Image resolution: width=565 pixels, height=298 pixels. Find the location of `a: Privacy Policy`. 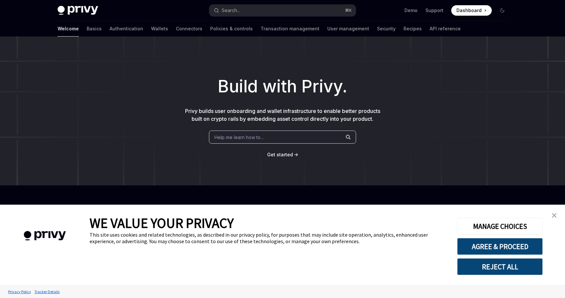

a: Privacy Policy is located at coordinates (20, 292).